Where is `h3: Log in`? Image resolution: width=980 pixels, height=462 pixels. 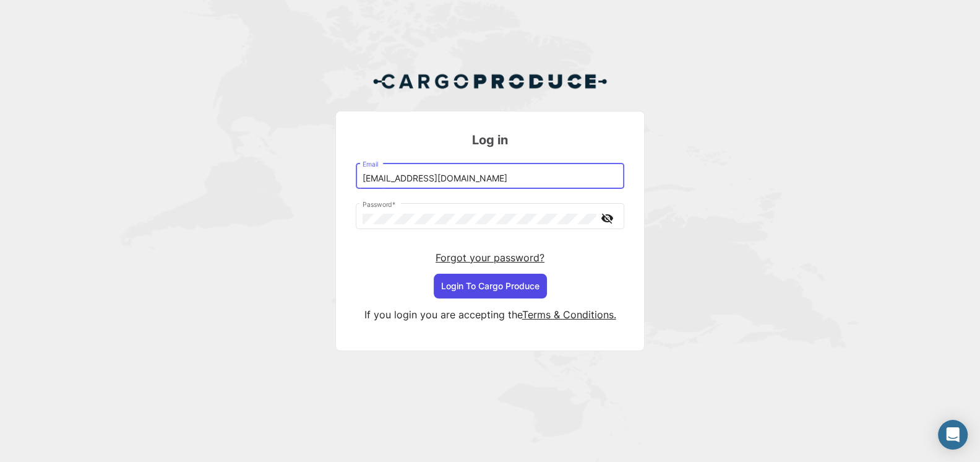 h3: Log in is located at coordinates (490, 140).